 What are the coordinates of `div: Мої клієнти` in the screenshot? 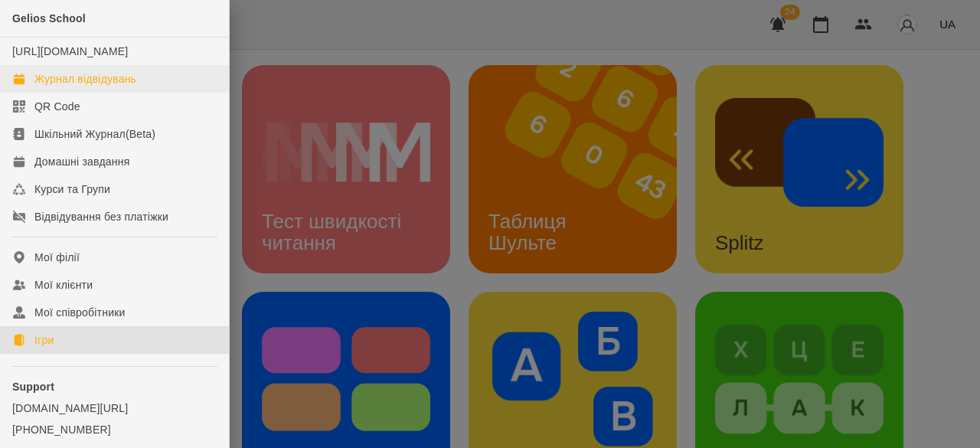 It's located at (63, 285).